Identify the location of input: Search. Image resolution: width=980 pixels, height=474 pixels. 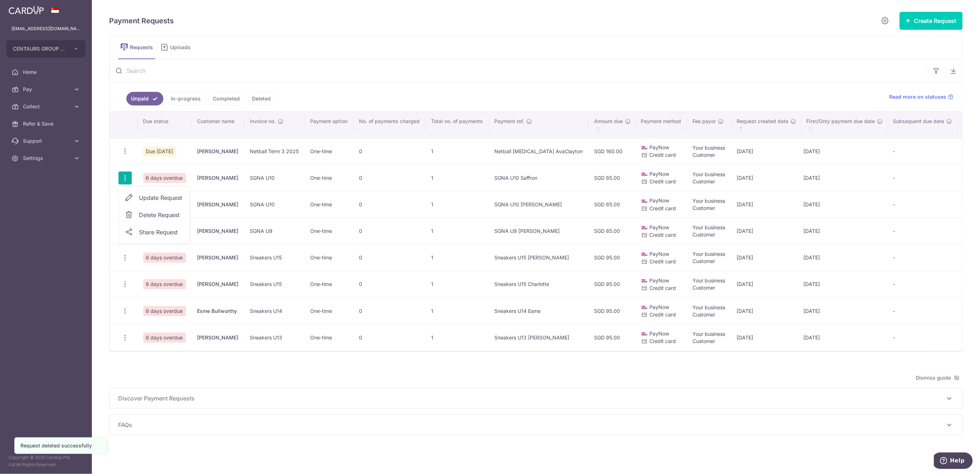
(519, 71).